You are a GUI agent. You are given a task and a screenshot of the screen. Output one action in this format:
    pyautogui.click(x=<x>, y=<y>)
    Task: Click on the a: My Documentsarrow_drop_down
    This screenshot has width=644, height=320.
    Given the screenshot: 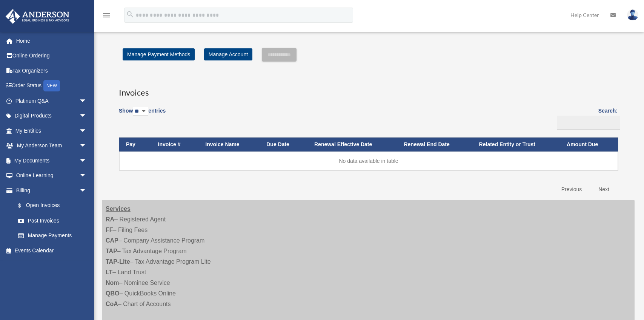 What is the action you would take?
    pyautogui.click(x=52, y=161)
    